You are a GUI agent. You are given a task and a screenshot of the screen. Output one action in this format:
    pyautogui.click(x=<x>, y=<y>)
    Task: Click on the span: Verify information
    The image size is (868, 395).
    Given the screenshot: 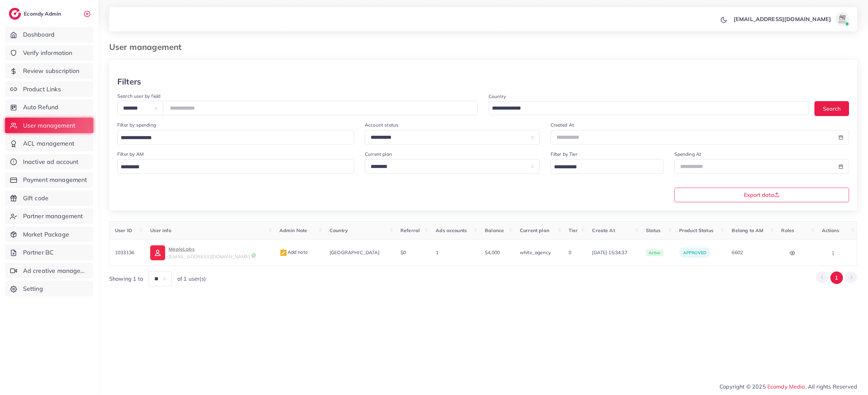 What is the action you would take?
    pyautogui.click(x=48, y=53)
    